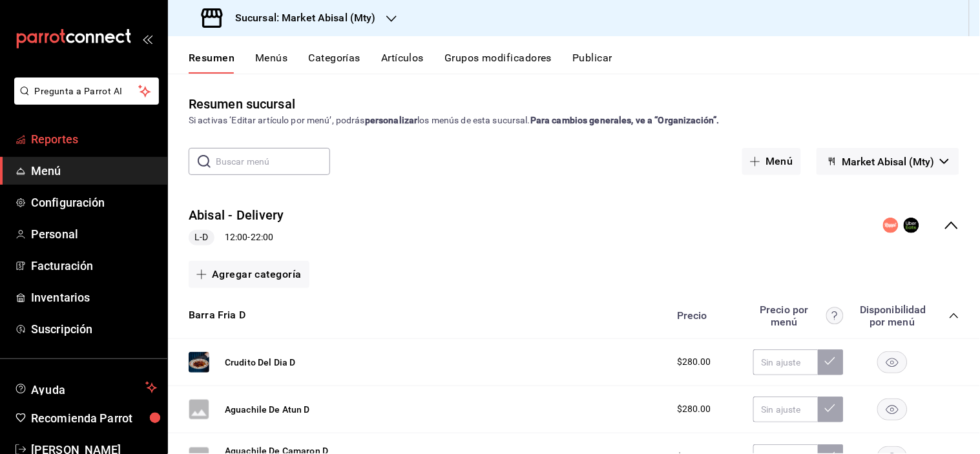 Image resolution: width=980 pixels, height=454 pixels. What do you see at coordinates (94, 234) in the screenshot?
I see `span: Personal` at bounding box center [94, 234].